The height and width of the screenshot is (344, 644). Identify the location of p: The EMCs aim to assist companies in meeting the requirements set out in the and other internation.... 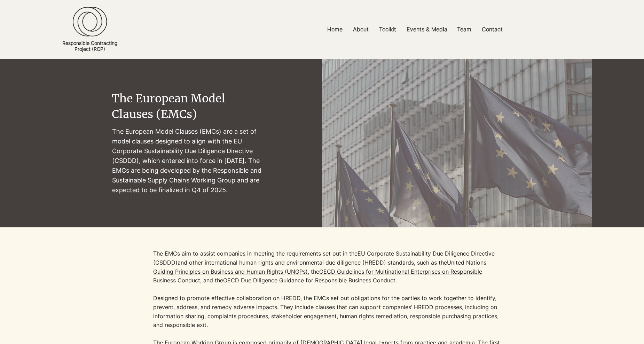
(327, 289).